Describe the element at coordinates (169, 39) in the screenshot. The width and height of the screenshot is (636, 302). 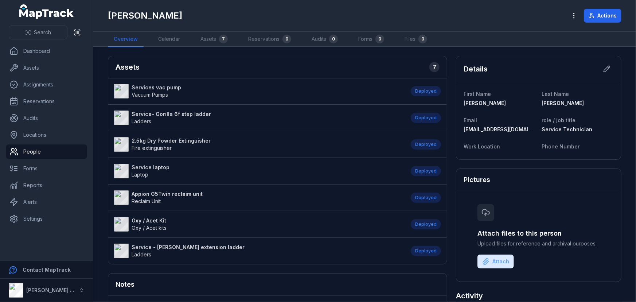
I see `a: Calendar` at that location.